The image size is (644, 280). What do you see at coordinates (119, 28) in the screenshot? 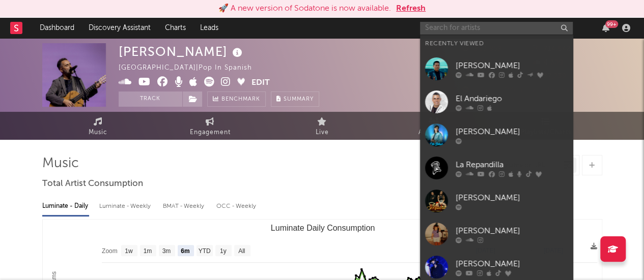
I see `a: Discovery Assistant` at bounding box center [119, 28].